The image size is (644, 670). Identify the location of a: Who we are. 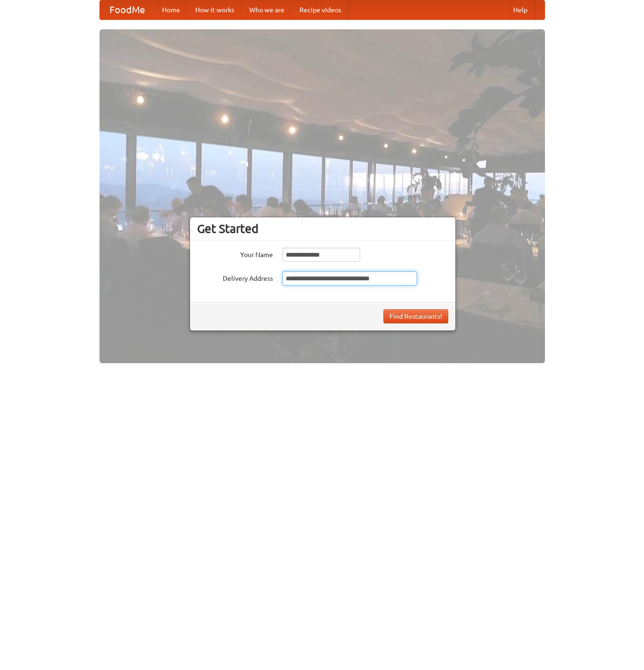
(267, 10).